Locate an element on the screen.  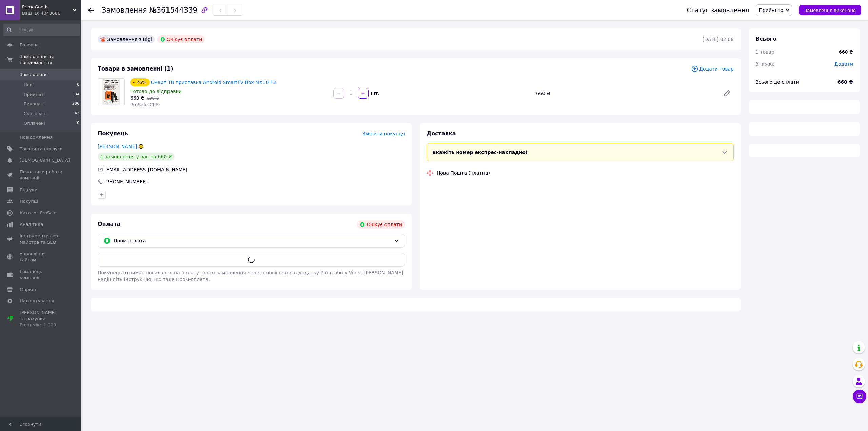
span: 1 товар is located at coordinates (765, 52).